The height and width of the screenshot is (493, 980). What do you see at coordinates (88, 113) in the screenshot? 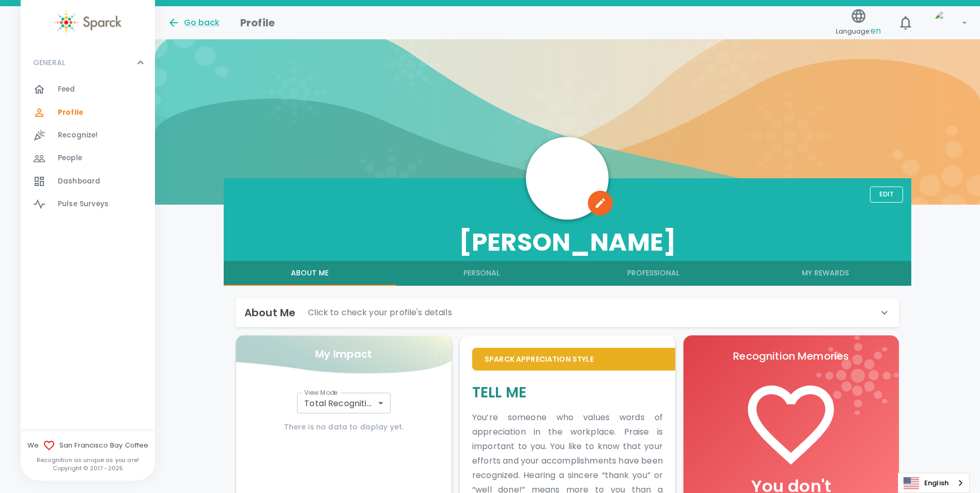
I see `div: Profile` at bounding box center [88, 113].